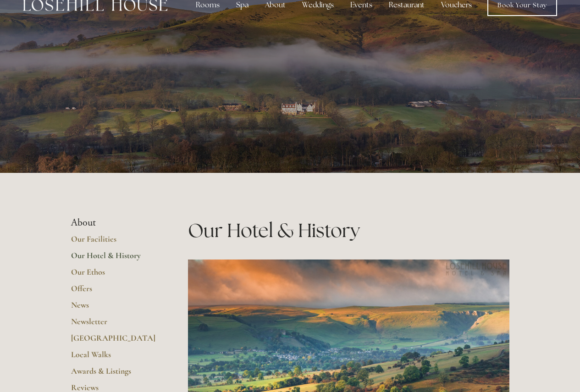  What do you see at coordinates (348, 230) in the screenshot?
I see `h1: Our Hotel & History` at bounding box center [348, 230].